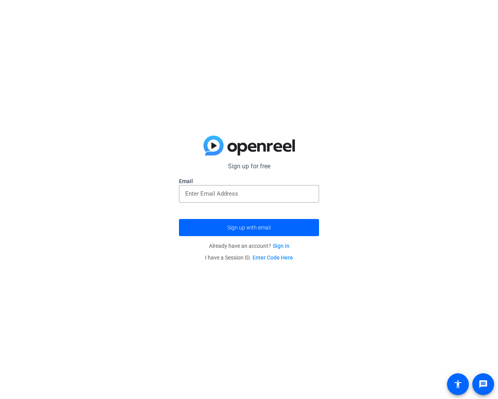  Describe the element at coordinates (249, 181) in the screenshot. I see `label: Email` at that location.